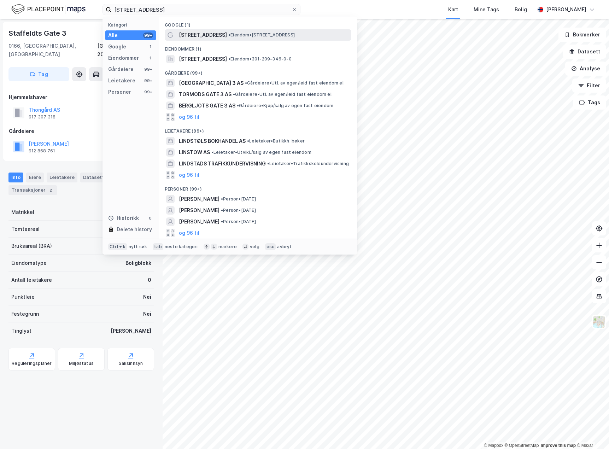 This screenshot has width=609, height=449. Describe the element at coordinates (582, 35) in the screenshot. I see `button: Bokmerker` at that location.